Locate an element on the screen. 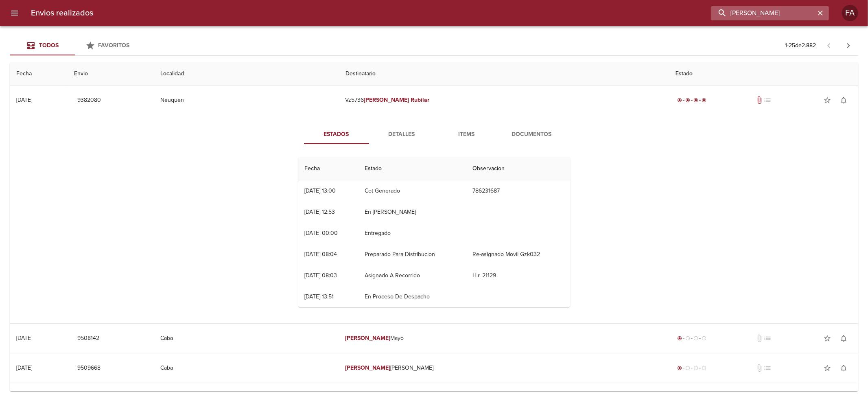 This screenshot has width=868, height=401. td: Mayo is located at coordinates (504, 338).